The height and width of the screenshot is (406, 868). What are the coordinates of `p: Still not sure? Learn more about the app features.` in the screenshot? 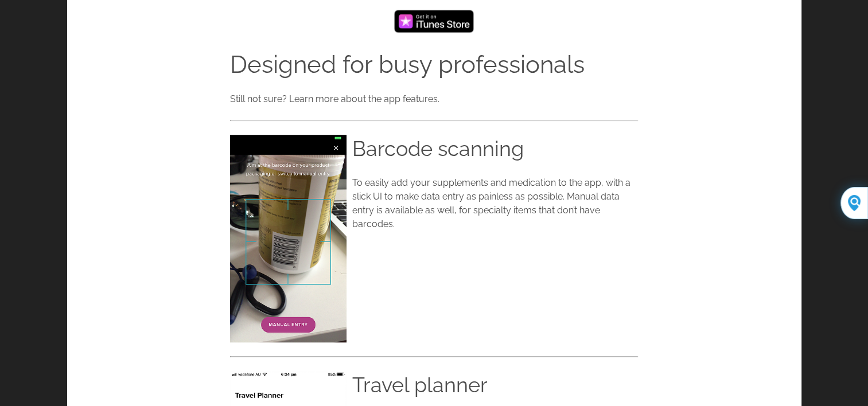 It's located at (434, 99).